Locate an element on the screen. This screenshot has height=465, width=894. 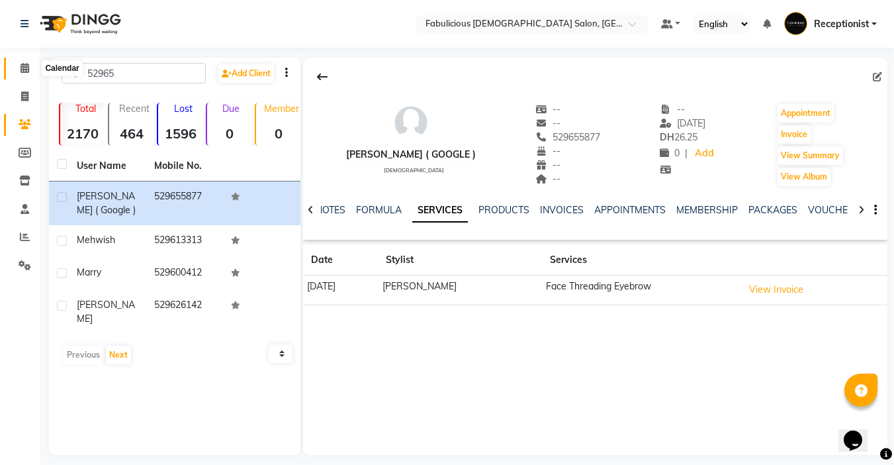
th: User Name is located at coordinates (107, 166).